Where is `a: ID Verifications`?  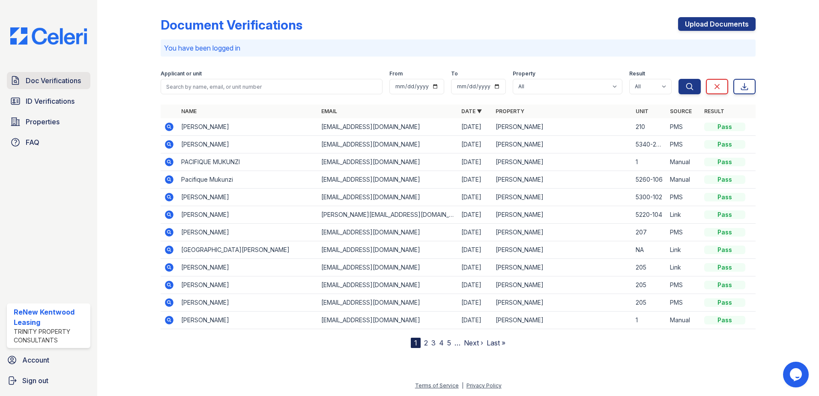
a: ID Verifications is located at coordinates (48, 101).